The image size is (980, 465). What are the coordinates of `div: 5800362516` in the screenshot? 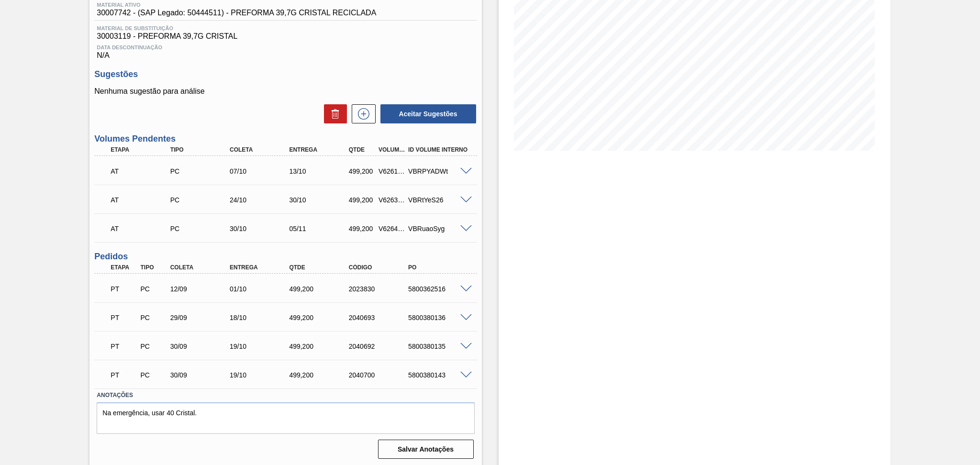 It's located at (439, 289).